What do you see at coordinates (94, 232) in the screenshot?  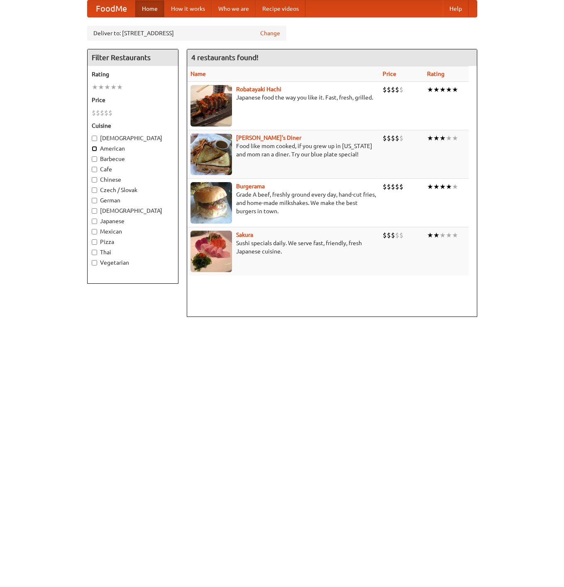 I see `input: Mexican` at bounding box center [94, 232].